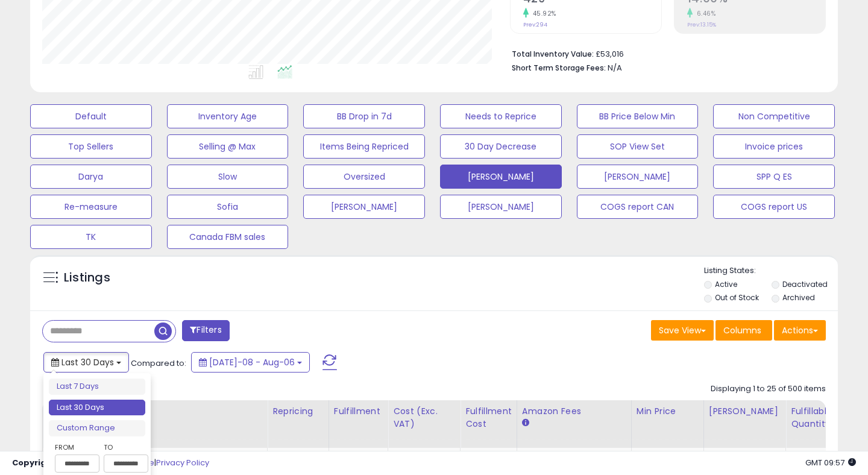 The height and width of the screenshot is (475, 868). Describe the element at coordinates (159, 363) in the screenshot. I see `span: Compared to:` at that location.